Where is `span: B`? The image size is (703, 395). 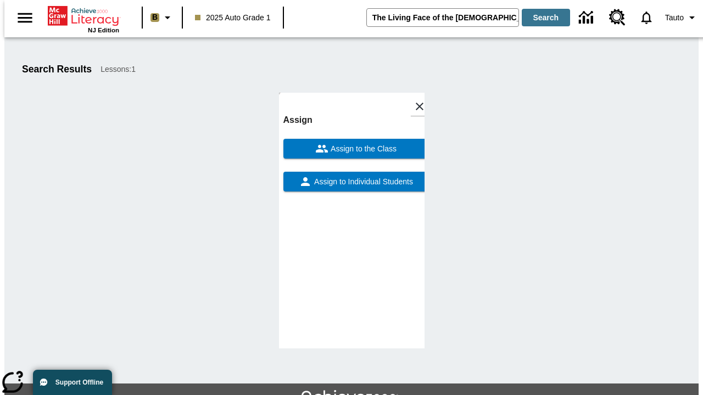
span: B is located at coordinates (155, 17).